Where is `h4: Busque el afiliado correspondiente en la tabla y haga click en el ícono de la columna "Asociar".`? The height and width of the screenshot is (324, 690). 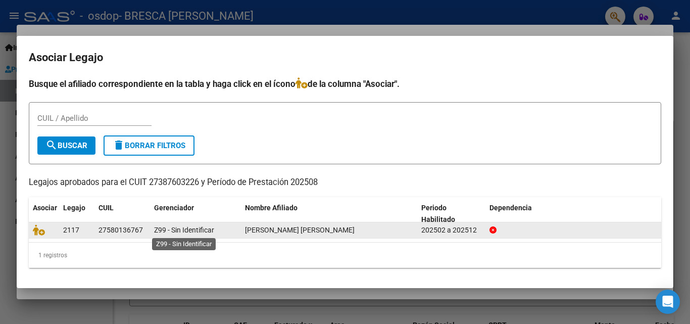
h4: Busque el afiliado correspondiente en la tabla y haga click en el ícono de la columna "Asociar". is located at coordinates (345, 84).